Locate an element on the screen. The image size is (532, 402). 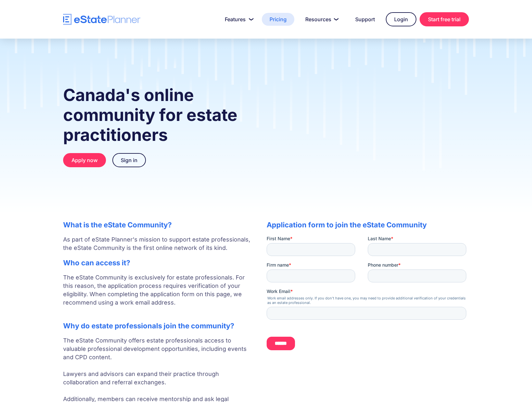
a: Login is located at coordinates (401, 19).